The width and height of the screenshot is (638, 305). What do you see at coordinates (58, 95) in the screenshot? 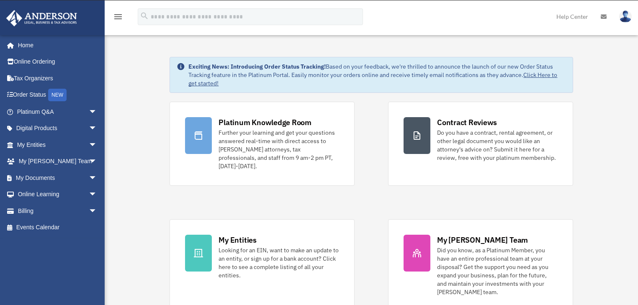
I see `a: Order StatusNEW` at bounding box center [58, 95].